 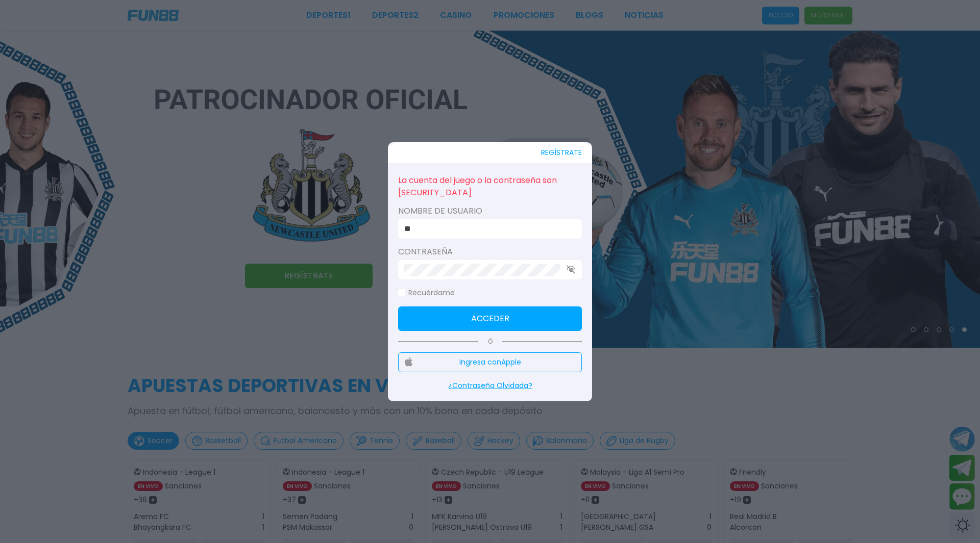 What do you see at coordinates (562, 153) in the screenshot?
I see `button: REGÍSTRATE` at bounding box center [562, 153].